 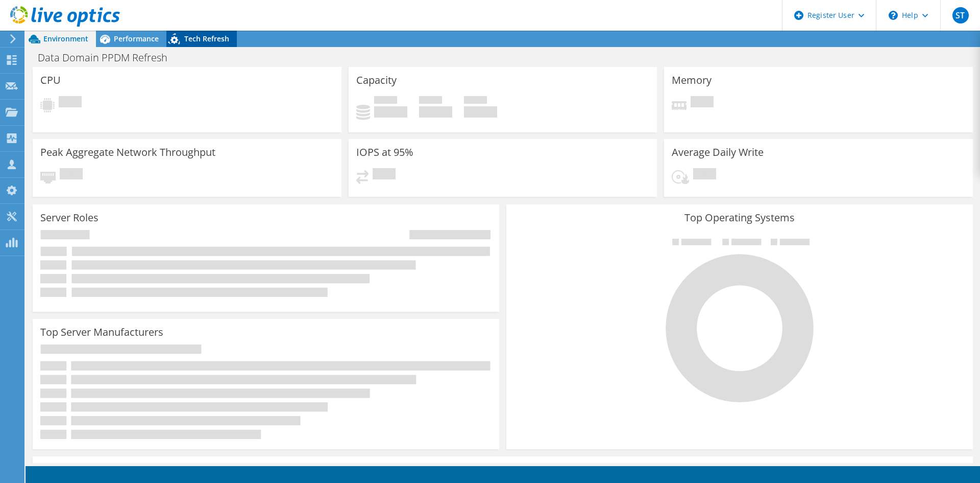 I want to click on h3: Average Daily Write, so click(x=718, y=152).